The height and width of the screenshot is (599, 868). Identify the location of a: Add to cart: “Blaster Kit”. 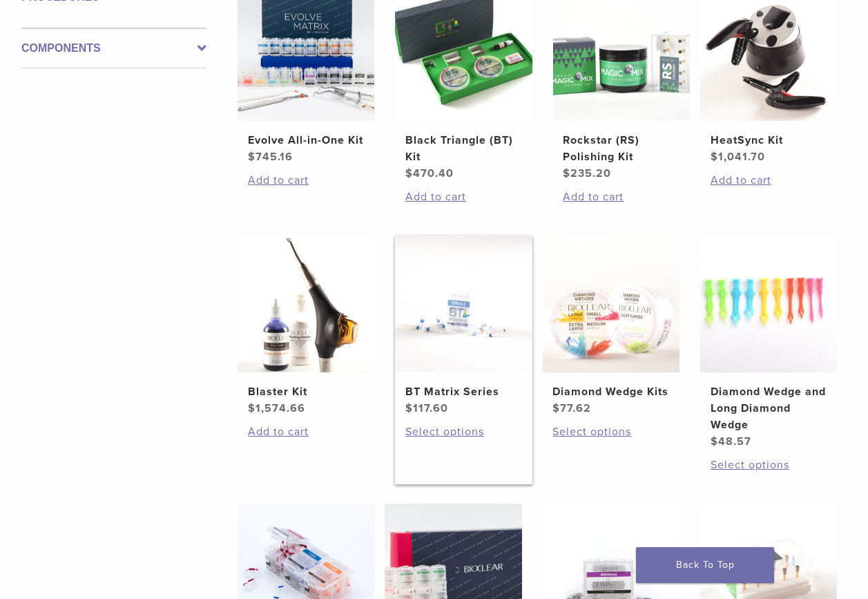
(306, 431).